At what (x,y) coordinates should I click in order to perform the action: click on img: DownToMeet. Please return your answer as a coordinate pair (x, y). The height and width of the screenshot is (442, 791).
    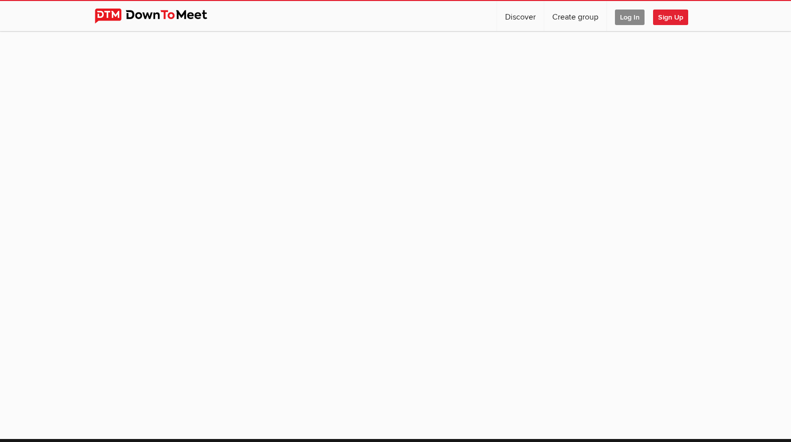
    Looking at the image, I should click on (159, 16).